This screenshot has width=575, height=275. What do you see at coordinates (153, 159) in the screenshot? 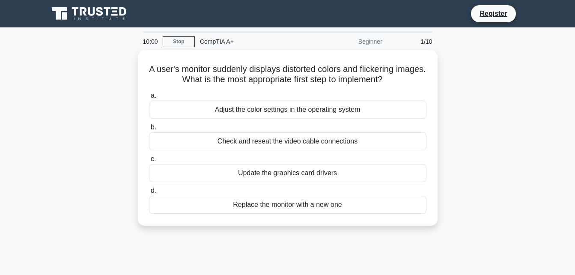
I see `span: c.` at bounding box center [153, 159].